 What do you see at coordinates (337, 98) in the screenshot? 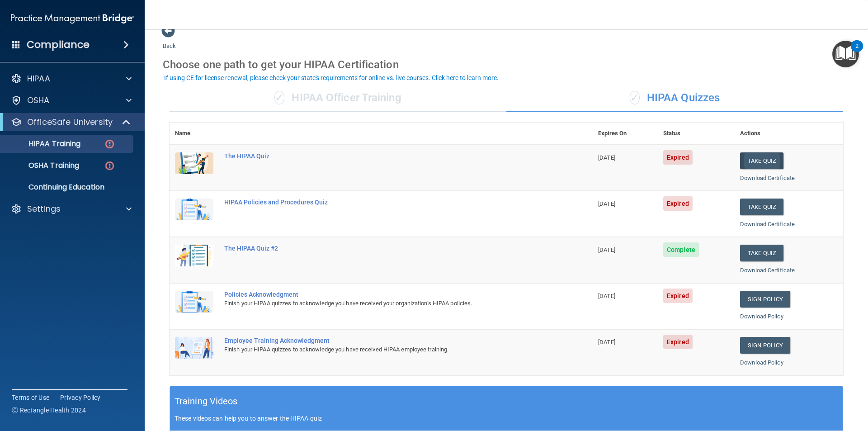
I see `div: HIPAA Officer Training` at bounding box center [337, 98].